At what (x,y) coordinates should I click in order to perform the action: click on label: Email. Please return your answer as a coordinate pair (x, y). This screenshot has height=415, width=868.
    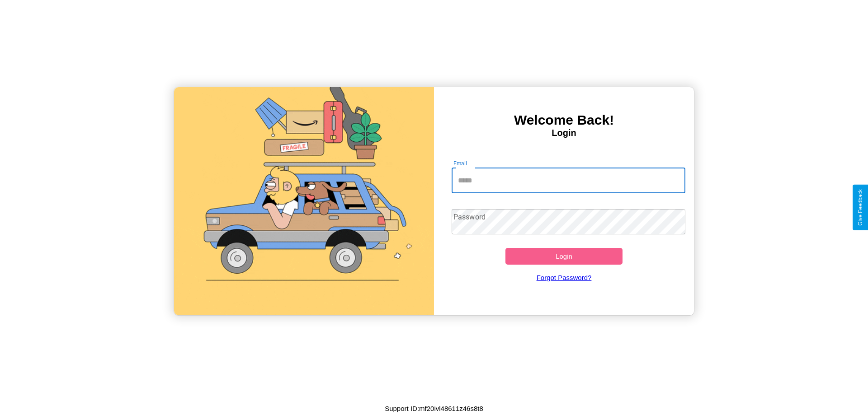
    Looking at the image, I should click on (460, 163).